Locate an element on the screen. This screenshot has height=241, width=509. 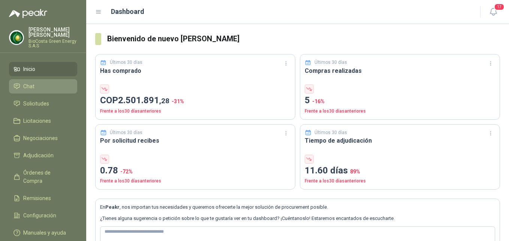
a: Inicio is located at coordinates (43, 69).